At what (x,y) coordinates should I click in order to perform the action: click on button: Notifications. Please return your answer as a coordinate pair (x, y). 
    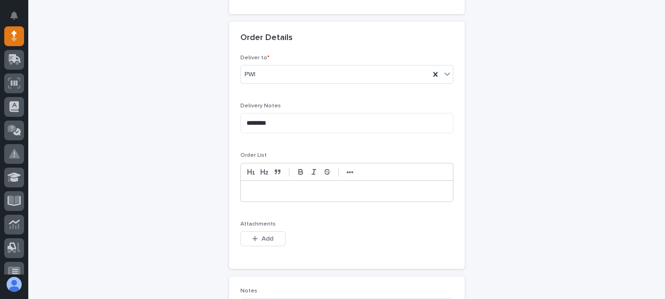
    Looking at the image, I should click on (14, 16).